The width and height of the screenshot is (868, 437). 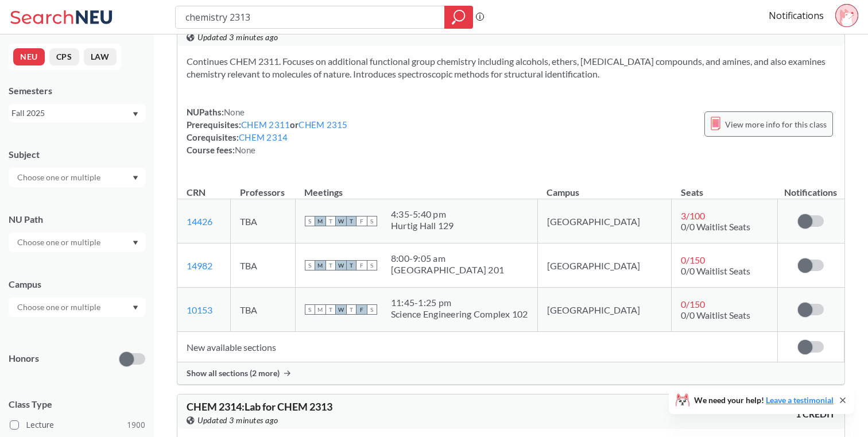 I want to click on button: NEU, so click(x=29, y=57).